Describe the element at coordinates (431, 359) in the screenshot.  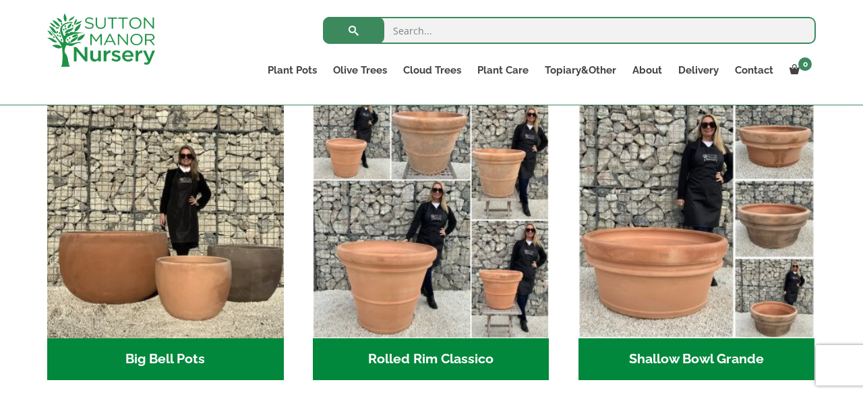
I see `h2: Rolled Rim Classico` at that location.